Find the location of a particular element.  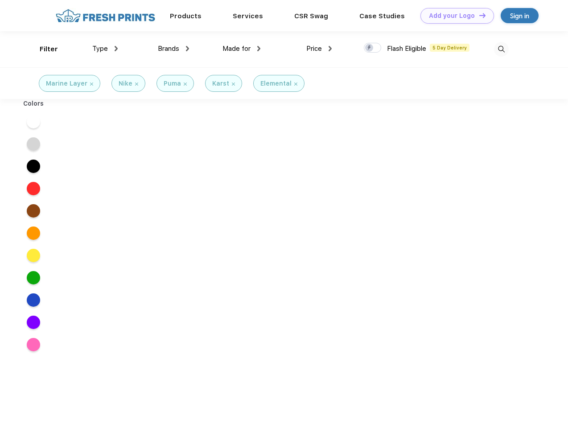

div: Add your Logo is located at coordinates (451, 16).